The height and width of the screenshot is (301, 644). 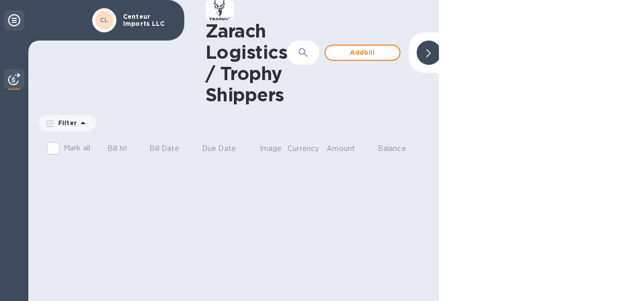 What do you see at coordinates (171, 148) in the screenshot?
I see `span: Bill Date` at bounding box center [171, 148].